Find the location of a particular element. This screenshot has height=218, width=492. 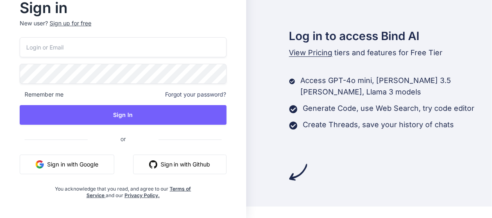

h2: Sign in is located at coordinates (123, 8).